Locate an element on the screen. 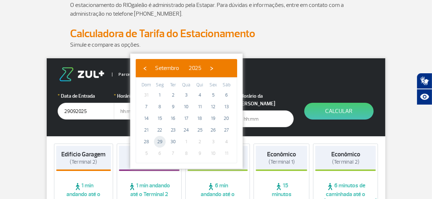 The width and height of the screenshot is (432, 199). span: 21 is located at coordinates (146, 130).